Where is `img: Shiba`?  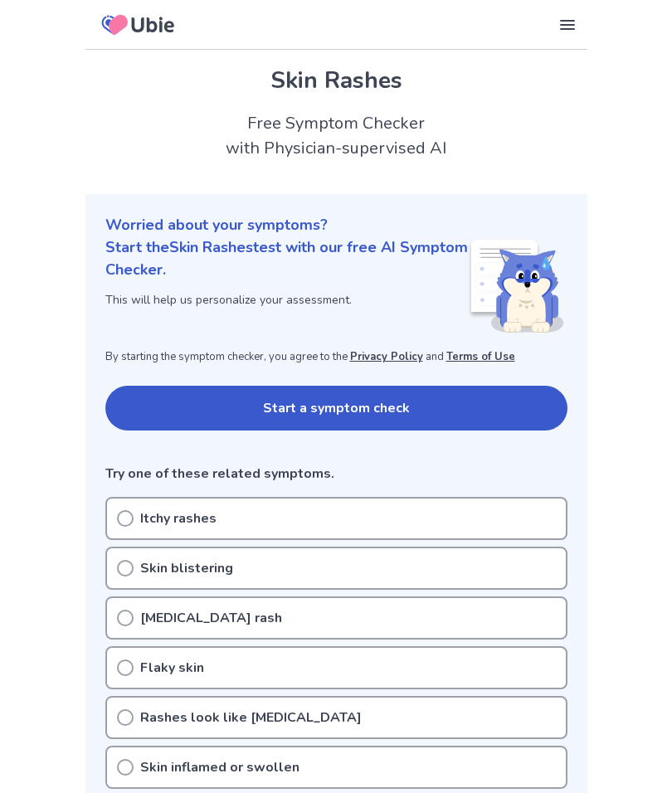
img: Shiba is located at coordinates (516, 287).